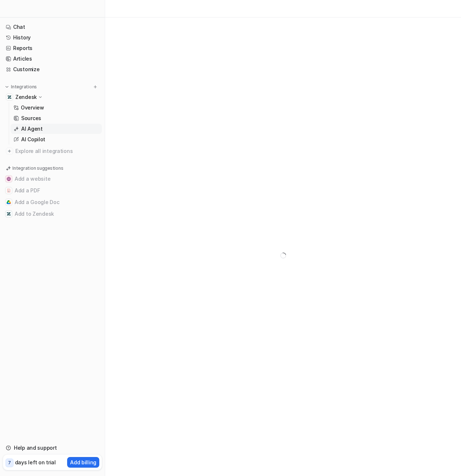 The height and width of the screenshot is (476, 461). I want to click on img: Add a Google Doc, so click(9, 202).